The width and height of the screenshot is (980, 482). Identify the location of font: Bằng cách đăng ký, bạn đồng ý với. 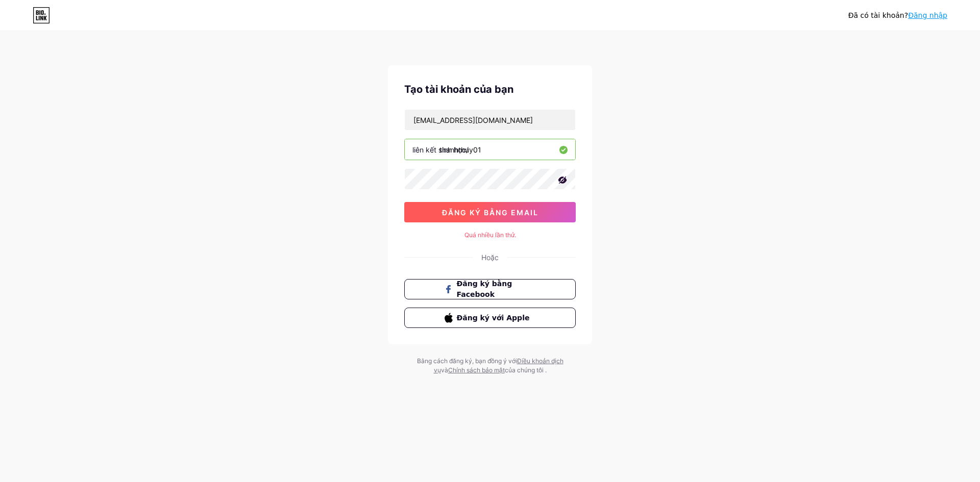
(467, 361).